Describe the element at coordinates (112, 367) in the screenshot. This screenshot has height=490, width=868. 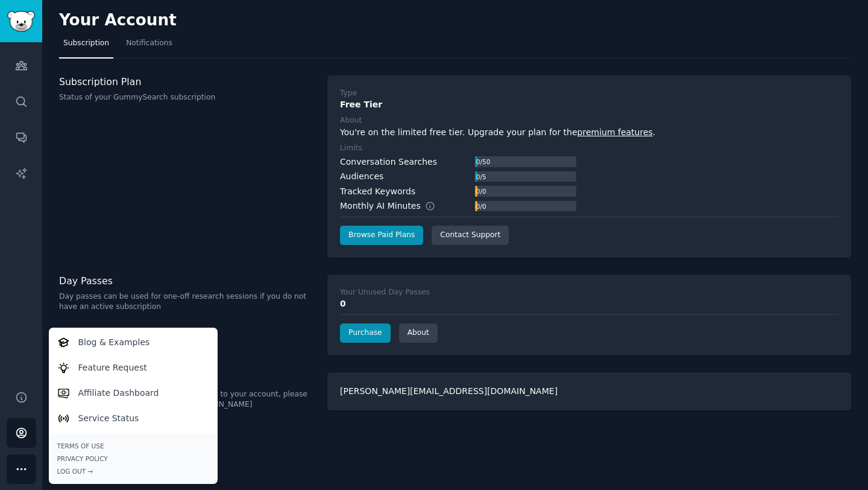
I see `p: Feature Request` at that location.